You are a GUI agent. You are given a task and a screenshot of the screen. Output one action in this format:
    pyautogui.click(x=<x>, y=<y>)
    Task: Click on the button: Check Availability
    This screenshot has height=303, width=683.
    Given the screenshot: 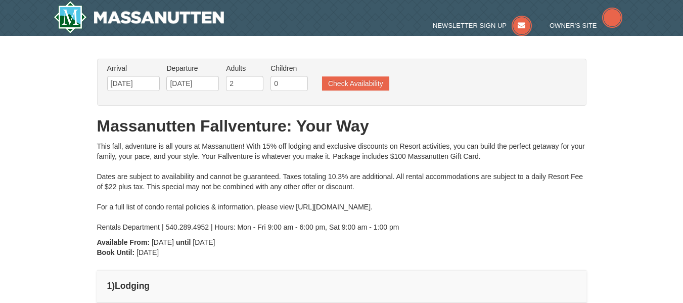 What is the action you would take?
    pyautogui.click(x=355, y=83)
    